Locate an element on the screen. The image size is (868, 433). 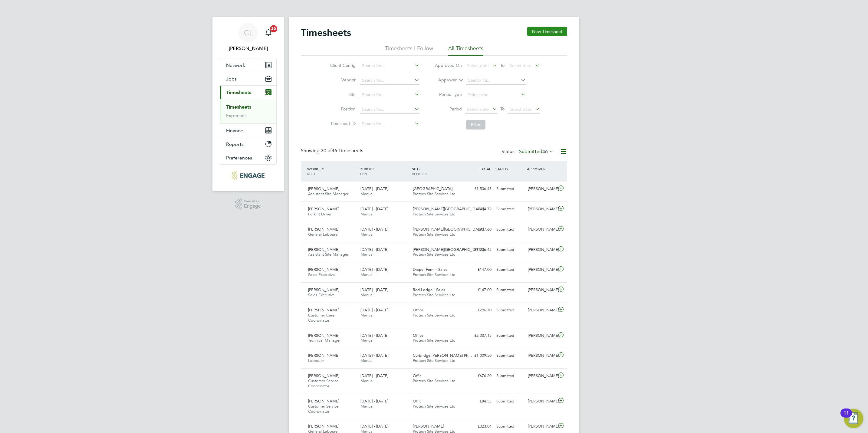
nav: Main navigation is located at coordinates (248, 104).